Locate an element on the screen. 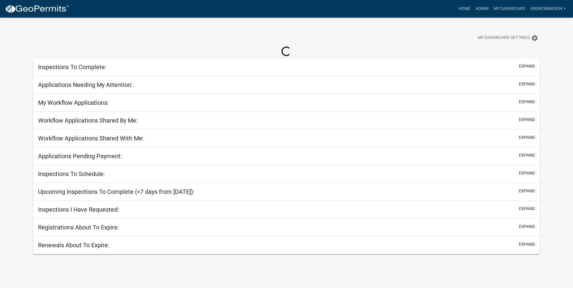 The height and width of the screenshot is (288, 573). h5: Registrations About To Expire: is located at coordinates (79, 228).